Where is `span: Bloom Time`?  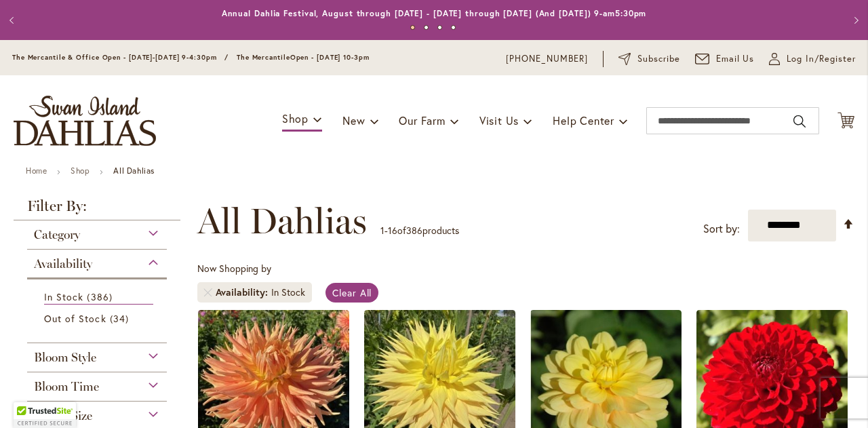
span: Bloom Time is located at coordinates (67, 387).